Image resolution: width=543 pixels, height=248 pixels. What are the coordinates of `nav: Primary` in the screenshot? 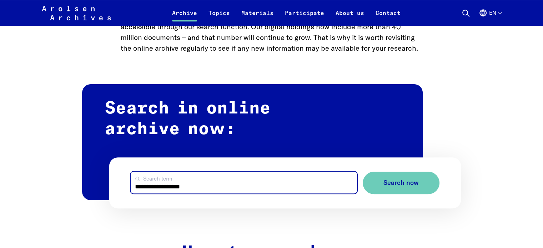 It's located at (286, 13).